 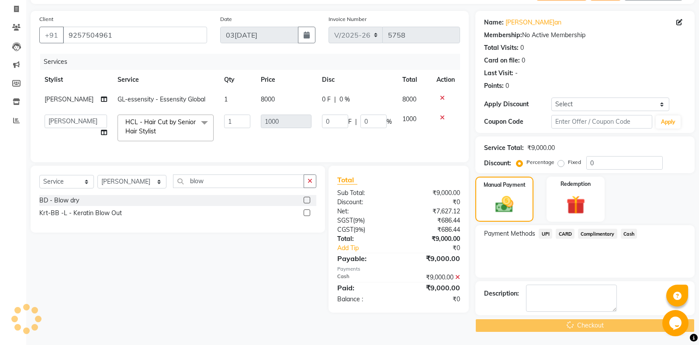 What do you see at coordinates (161, 99) in the screenshot?
I see `span: GL-essensity - Essensity Global` at bounding box center [161, 99].